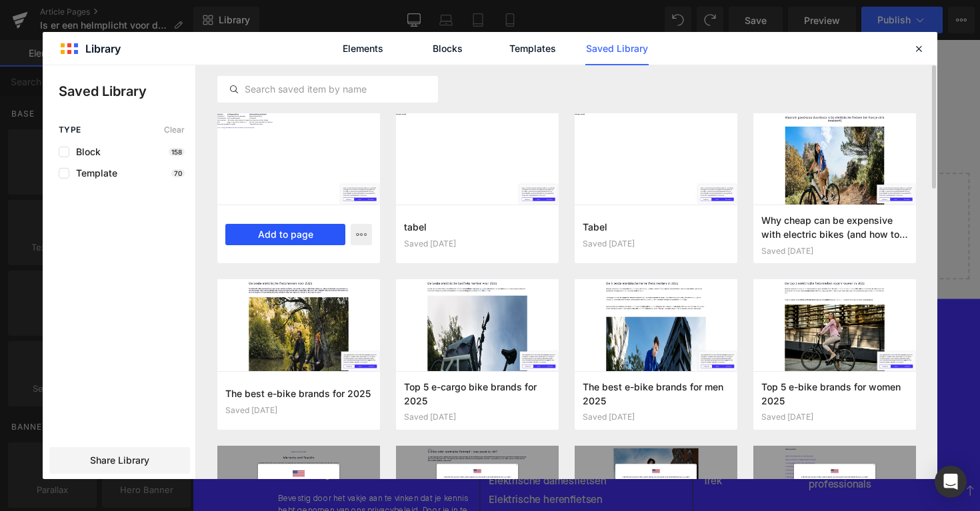 The image size is (980, 511). Describe the element at coordinates (364, 452) in the screenshot. I see `a: Elektrische damesfietsen` at that location.